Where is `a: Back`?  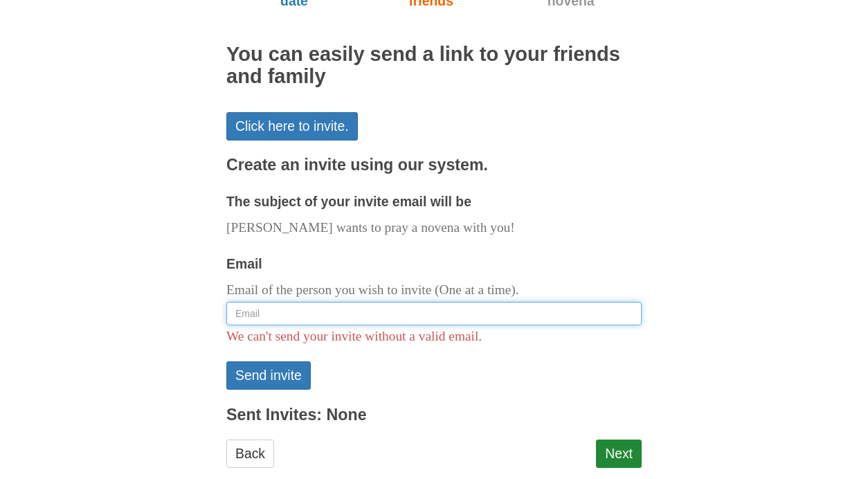 a: Back is located at coordinates (250, 453).